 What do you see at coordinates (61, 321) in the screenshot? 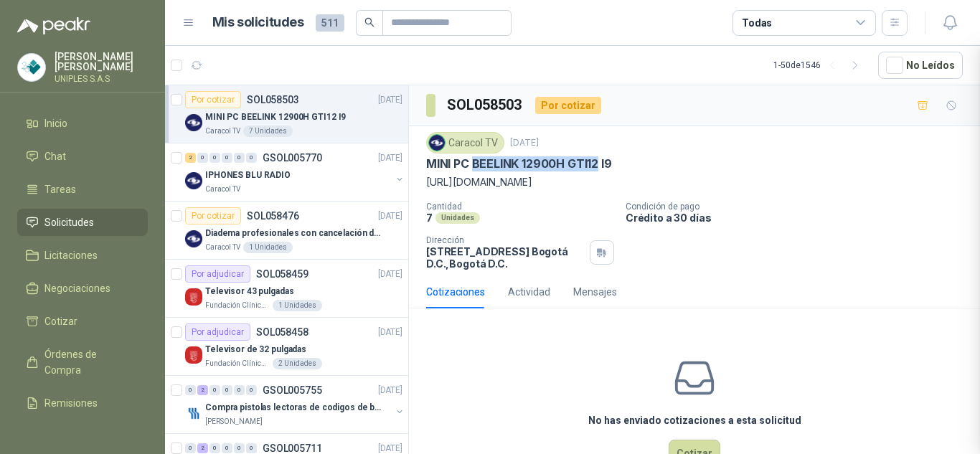
I see `span: Cotizar` at bounding box center [61, 321].